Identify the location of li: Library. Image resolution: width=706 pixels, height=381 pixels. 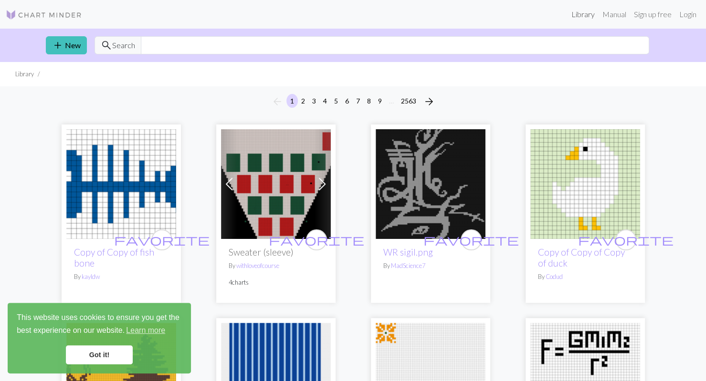
(24, 74).